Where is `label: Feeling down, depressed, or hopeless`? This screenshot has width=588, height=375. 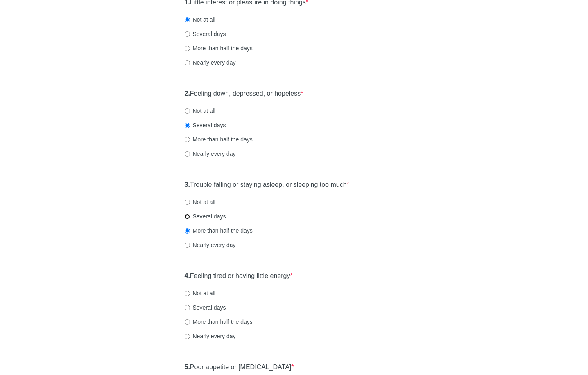
label: Feeling down, depressed, or hopeless is located at coordinates (244, 94).